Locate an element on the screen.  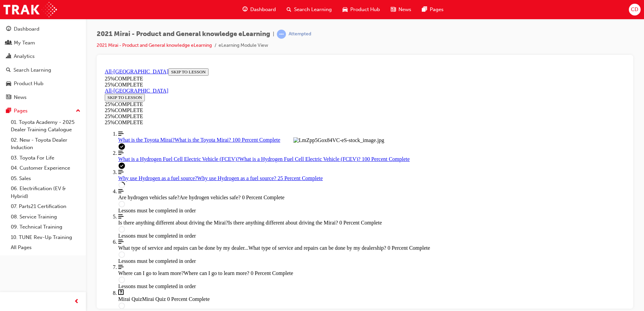
li: eLearning Module View is located at coordinates (243, 46).